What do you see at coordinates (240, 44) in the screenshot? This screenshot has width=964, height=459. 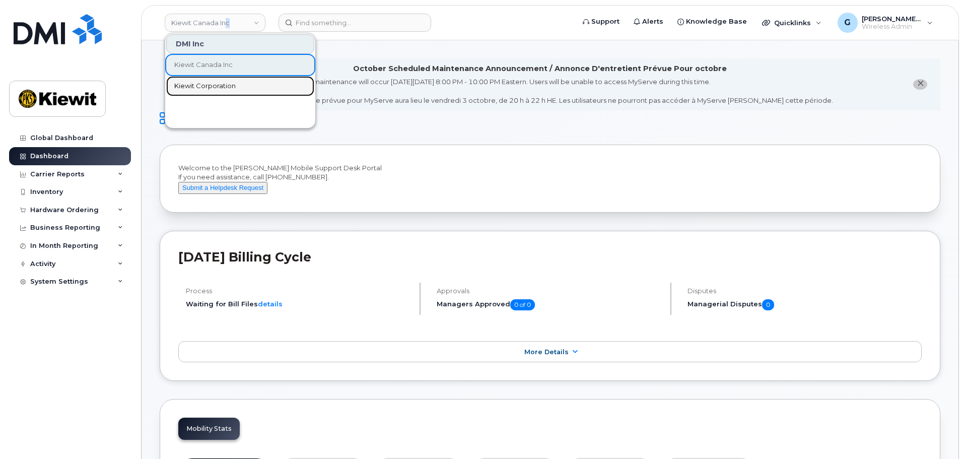 I see `div: DMI Inc` at bounding box center [240, 44].